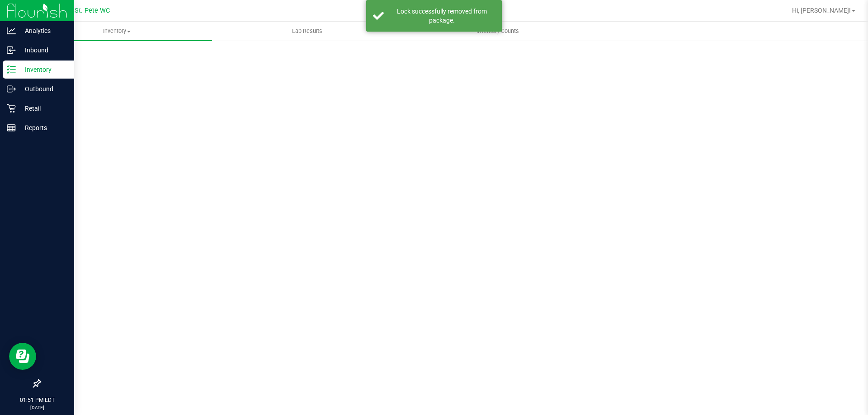  What do you see at coordinates (11, 50) in the screenshot?
I see `inline-svg: Inbound` at bounding box center [11, 50].